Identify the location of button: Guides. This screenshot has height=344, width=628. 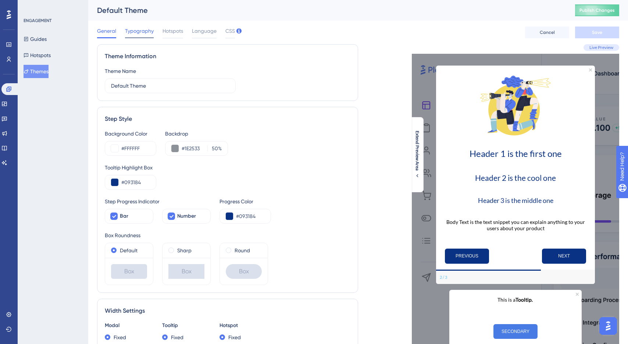
(35, 39).